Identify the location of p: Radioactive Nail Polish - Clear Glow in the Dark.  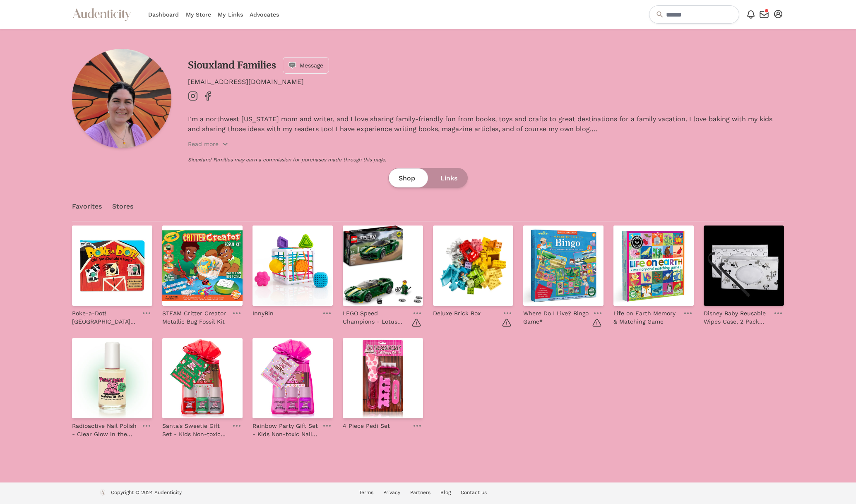
(105, 430).